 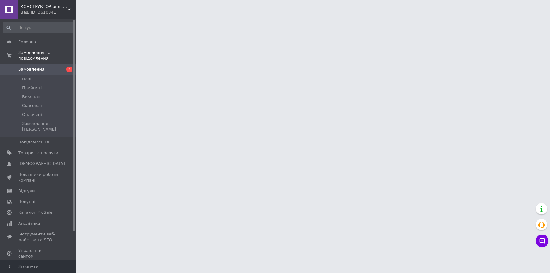 I want to click on span: Виконані, so click(x=32, y=97).